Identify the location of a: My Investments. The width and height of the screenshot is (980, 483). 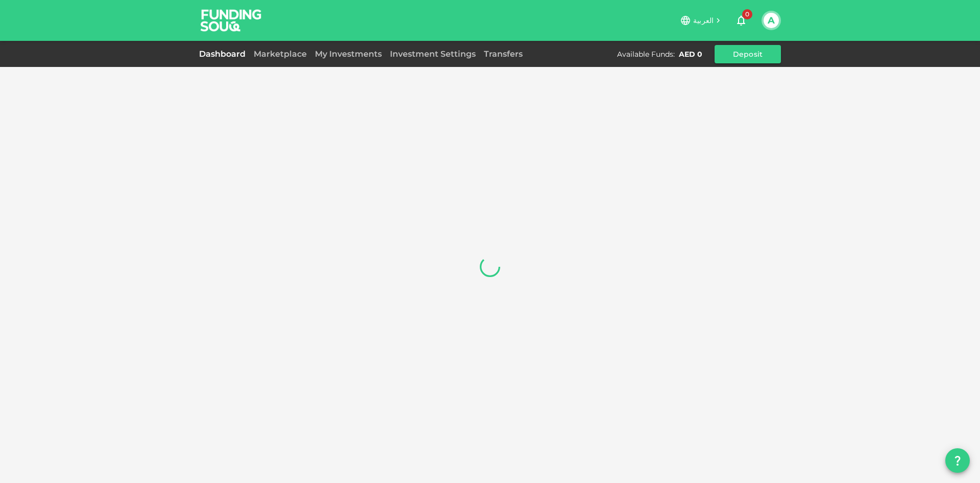
(348, 54).